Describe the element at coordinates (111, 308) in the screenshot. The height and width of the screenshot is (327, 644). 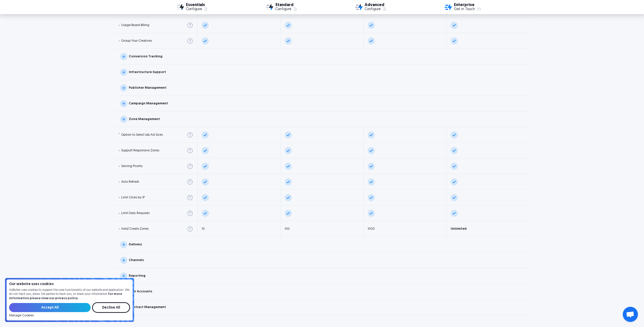
I see `input: Decline All` at that location.